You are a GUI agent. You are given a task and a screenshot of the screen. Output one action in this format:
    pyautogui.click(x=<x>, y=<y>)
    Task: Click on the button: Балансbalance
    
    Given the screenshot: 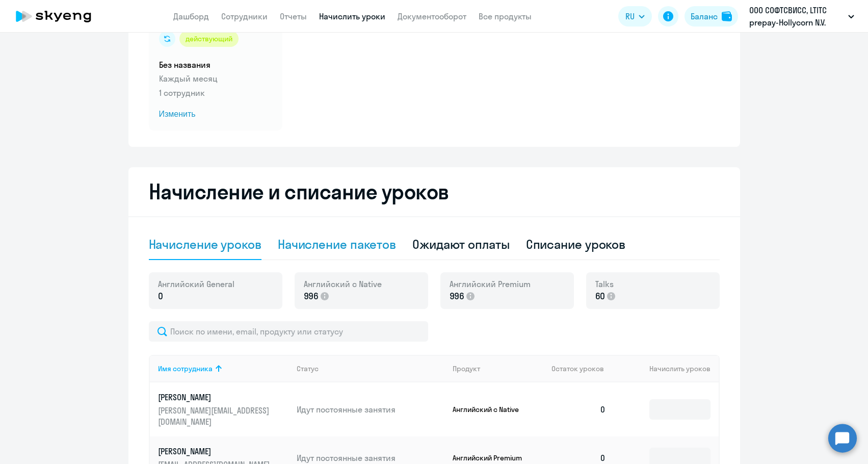 What is the action you would take?
    pyautogui.click(x=711, y=16)
    